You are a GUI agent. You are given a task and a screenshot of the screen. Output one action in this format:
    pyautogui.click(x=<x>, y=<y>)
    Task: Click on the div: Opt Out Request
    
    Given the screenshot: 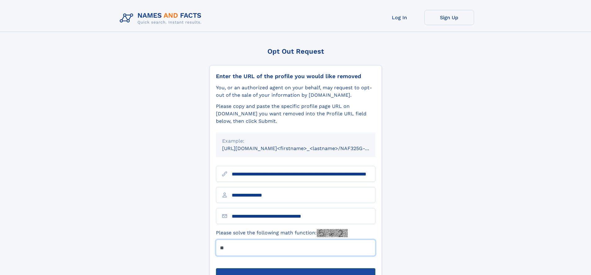 What is the action you would take?
    pyautogui.click(x=296, y=51)
    